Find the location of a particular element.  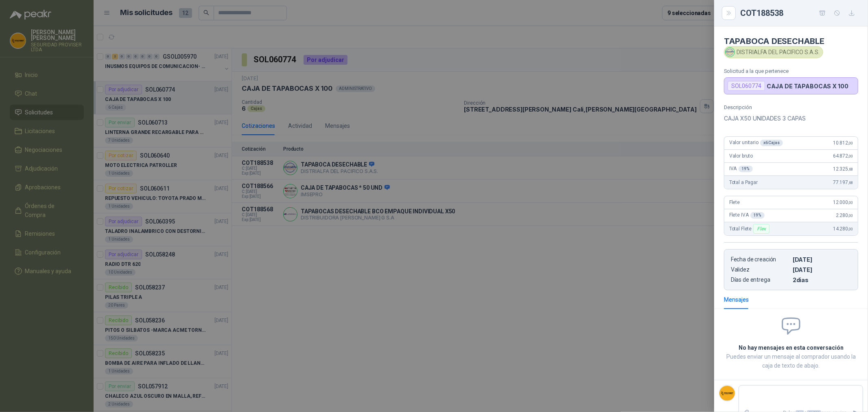

p: Días de entrega is located at coordinates (760, 280).